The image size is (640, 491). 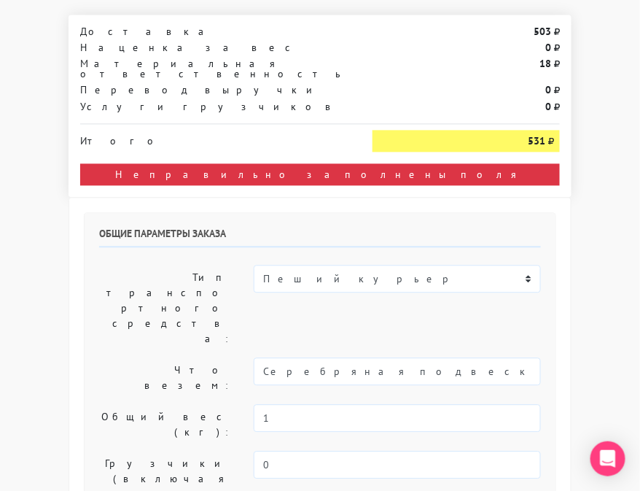 I want to click on div: Итого, so click(x=215, y=138).